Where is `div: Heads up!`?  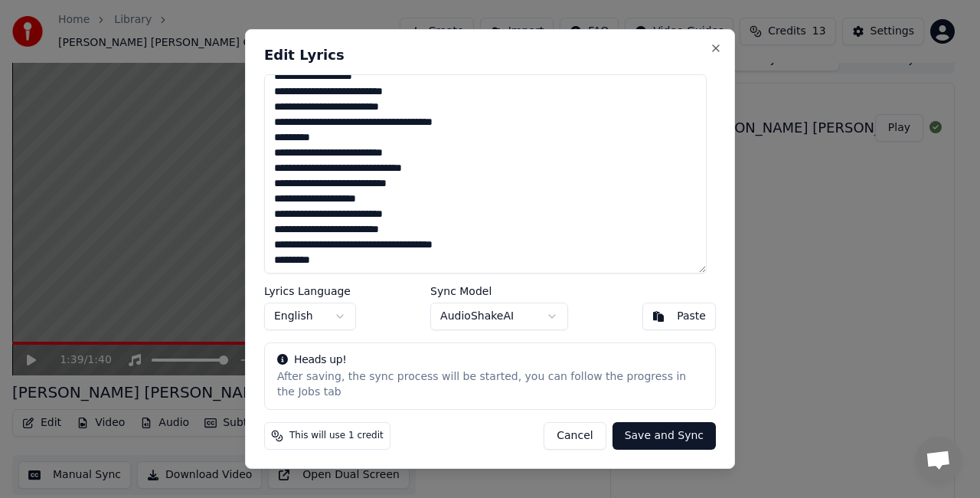 div: Heads up! is located at coordinates (490, 360).